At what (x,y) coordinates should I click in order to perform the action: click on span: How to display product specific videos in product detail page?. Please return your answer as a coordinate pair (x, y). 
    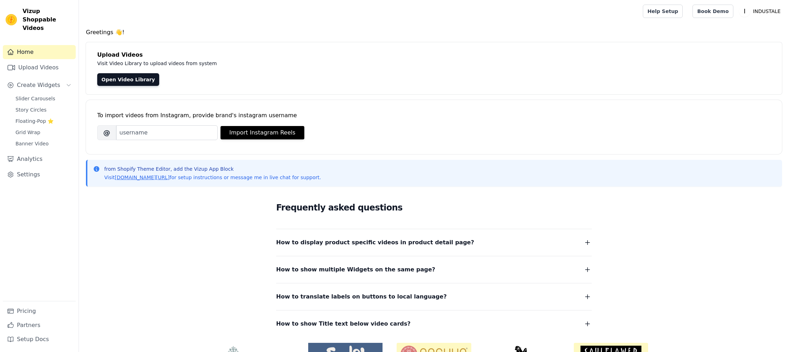
    Looking at the image, I should click on (375, 243).